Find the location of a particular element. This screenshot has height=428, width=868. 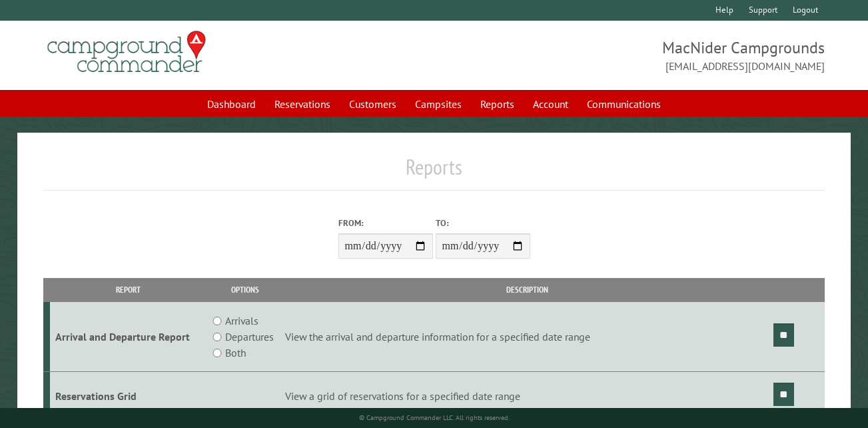

a: Dashboard is located at coordinates (231, 104).